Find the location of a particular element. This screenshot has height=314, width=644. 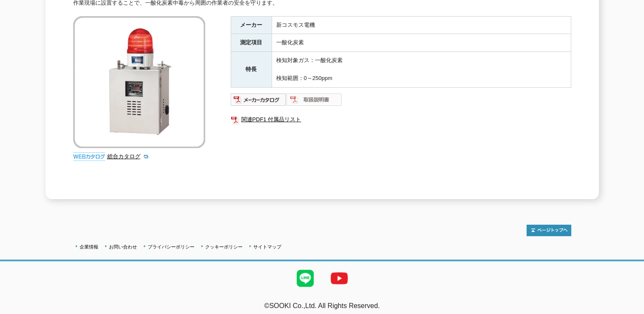

th: メーカー is located at coordinates (251, 25).